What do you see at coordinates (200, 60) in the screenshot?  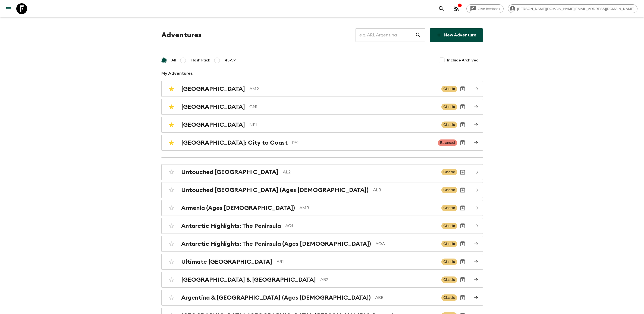 I see `span: Flash Pack` at bounding box center [200, 60].